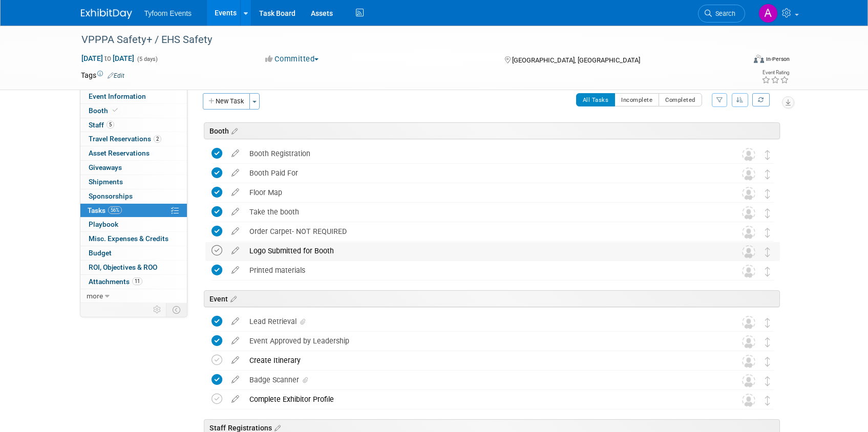  Describe the element at coordinates (483, 173) in the screenshot. I see `div: Booth Paid For` at that location.